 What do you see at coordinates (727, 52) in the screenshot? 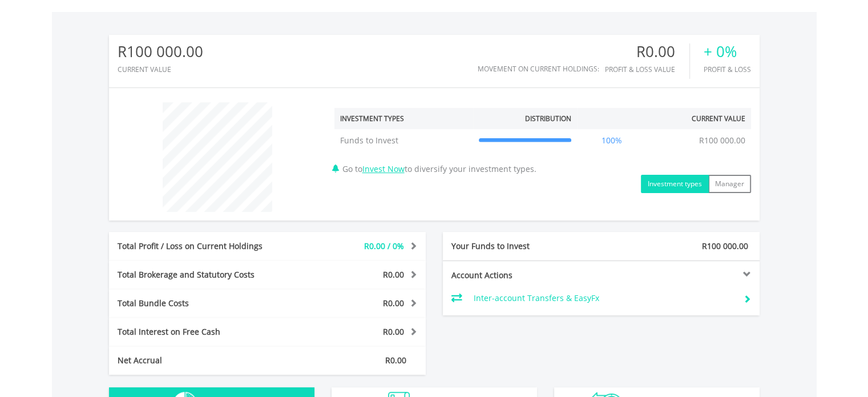
I see `div: + 0%` at bounding box center [727, 52].